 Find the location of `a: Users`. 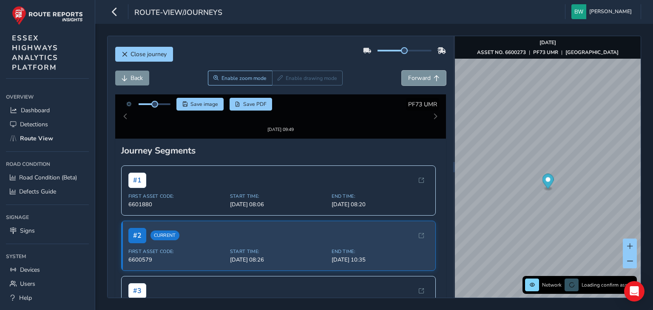

a: Users is located at coordinates (47, 284).